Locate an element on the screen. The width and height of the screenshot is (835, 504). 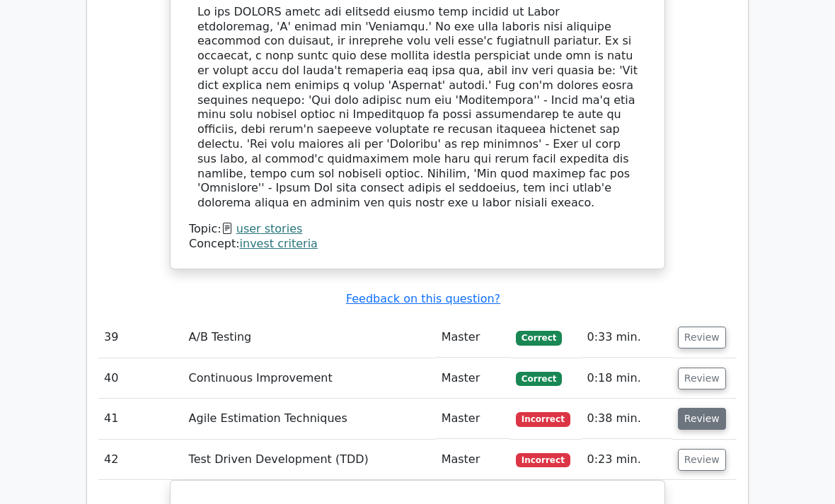
td: 42 is located at coordinates (141, 460).